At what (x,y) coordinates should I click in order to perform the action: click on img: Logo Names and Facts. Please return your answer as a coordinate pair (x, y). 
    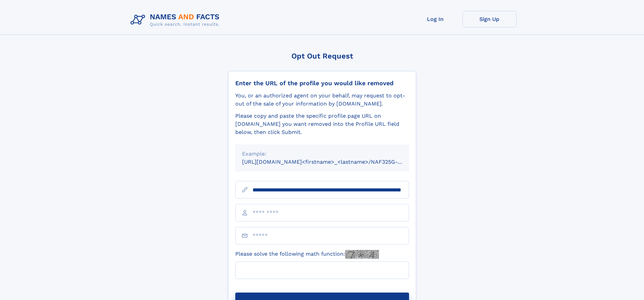
    Looking at the image, I should click on (176, 20).